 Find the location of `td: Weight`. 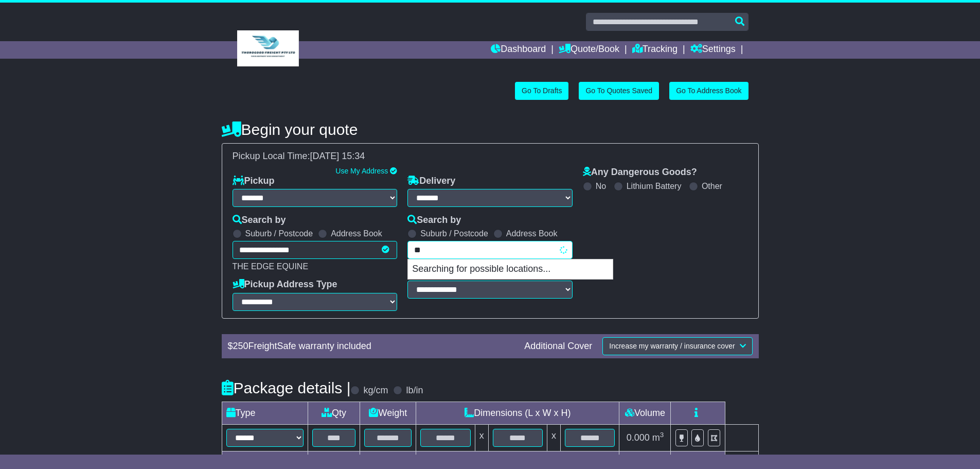

td: Weight is located at coordinates (388, 414).